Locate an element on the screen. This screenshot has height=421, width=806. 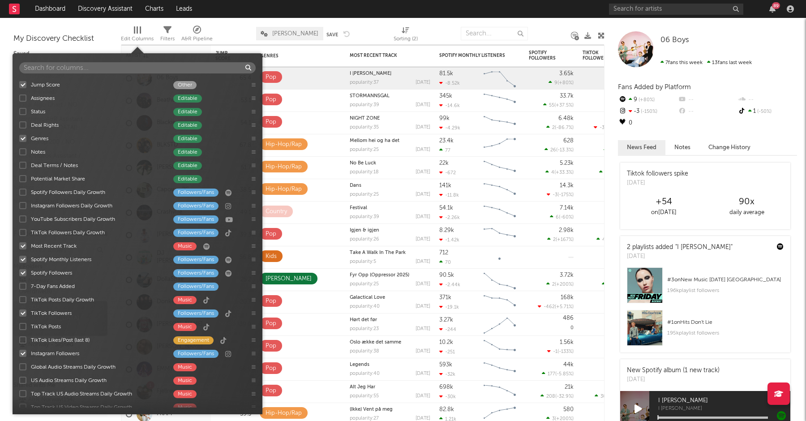
div: Tiktok followers spike is located at coordinates (657, 174).